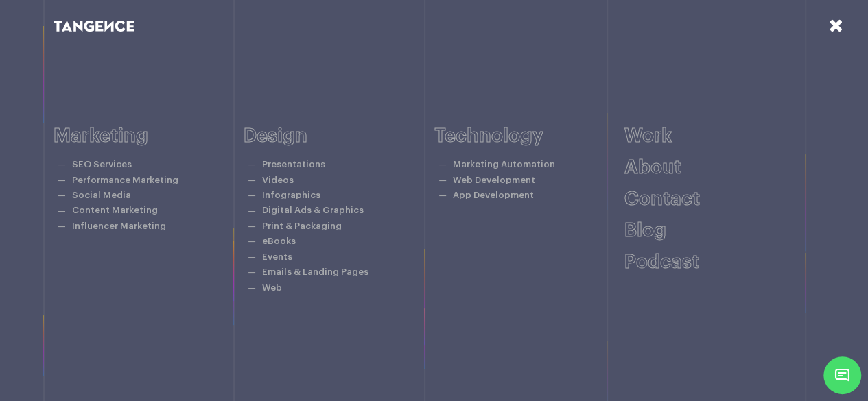 The image size is (868, 401). I want to click on a: Videos, so click(278, 179).